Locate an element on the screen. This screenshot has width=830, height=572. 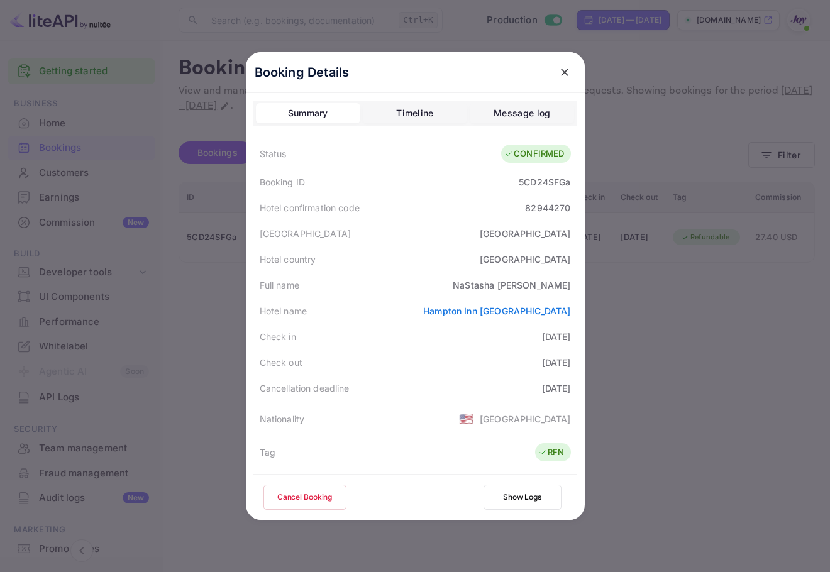
p: Booking Details is located at coordinates (302, 72).